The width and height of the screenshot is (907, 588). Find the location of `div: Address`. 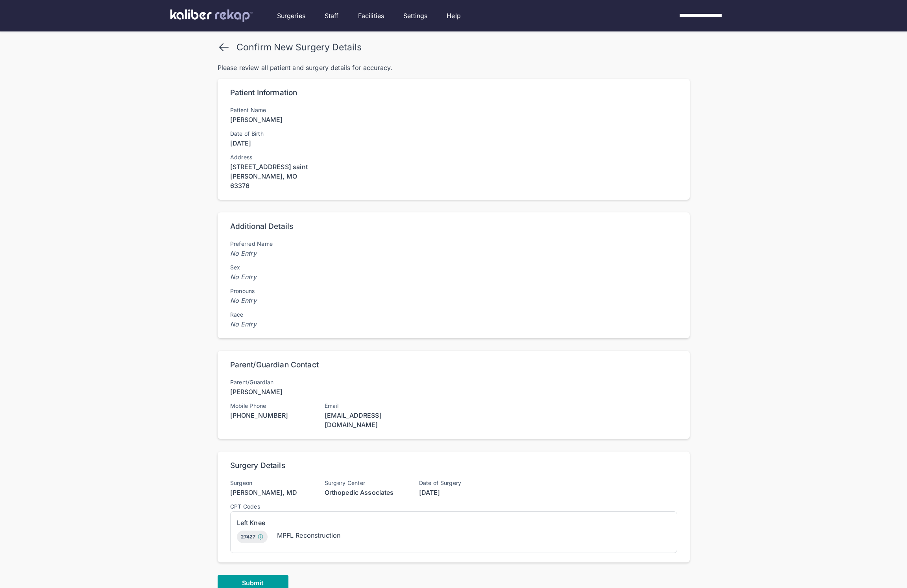

div: Address is located at coordinates (269, 157).